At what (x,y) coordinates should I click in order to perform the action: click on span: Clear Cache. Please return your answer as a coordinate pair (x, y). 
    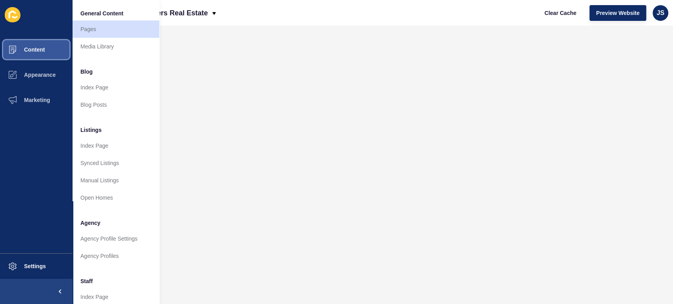
    Looking at the image, I should click on (560, 13).